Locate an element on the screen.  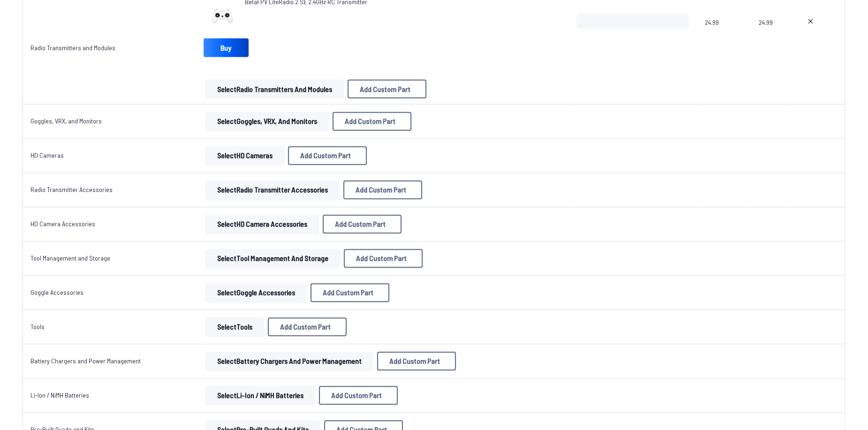
a: SelectRadio Transmitter Accessories is located at coordinates (273, 190).